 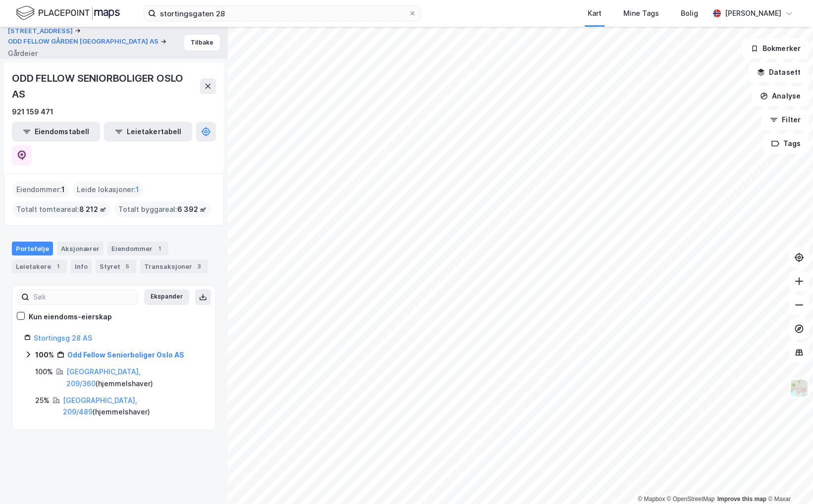 What do you see at coordinates (789, 480) in the screenshot?
I see `div: Kontrollprogram for chat` at bounding box center [789, 480].